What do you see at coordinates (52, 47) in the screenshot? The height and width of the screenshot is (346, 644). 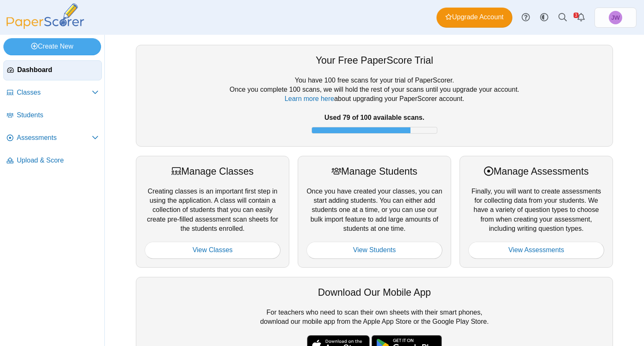 I see `a: Create New` at bounding box center [52, 47].